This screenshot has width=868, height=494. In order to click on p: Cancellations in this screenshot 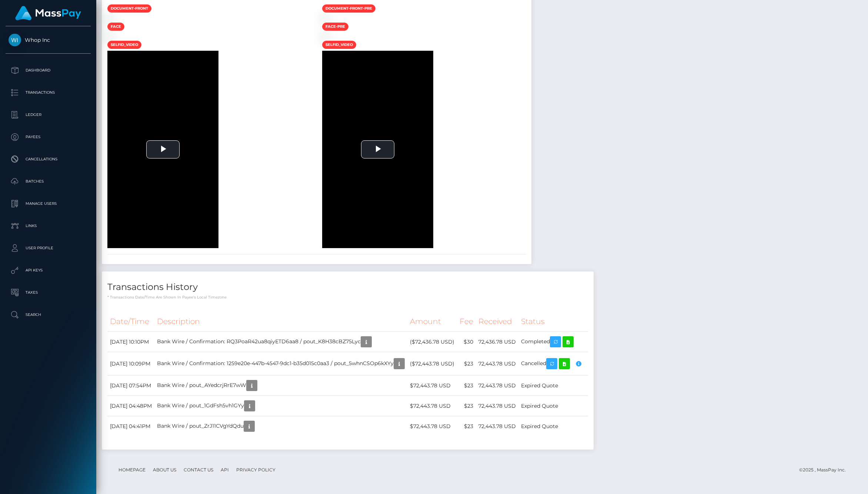, I will do `click(48, 159)`.